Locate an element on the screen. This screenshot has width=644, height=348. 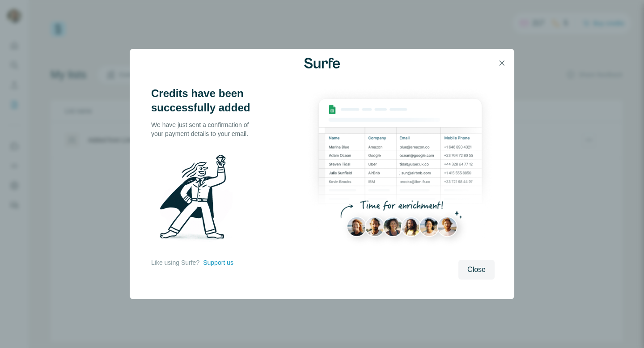
p: We have just sent a confirmation of your payment details to your email. is located at coordinates (204, 129).